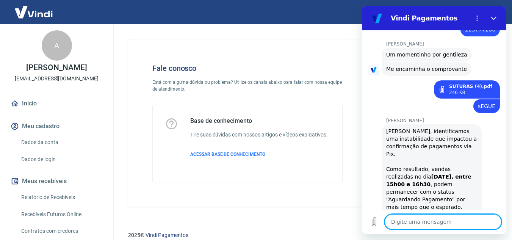 This screenshot has width=512, height=240. I want to click on p: Está com alguma dúvida ou problema? Utilize os canais abaixo para falar com nossa equipe de atend..., so click(248, 86).